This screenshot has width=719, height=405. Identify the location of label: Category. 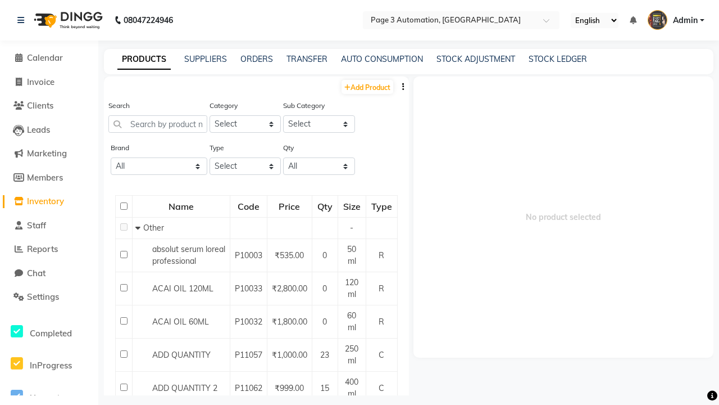
(224, 106).